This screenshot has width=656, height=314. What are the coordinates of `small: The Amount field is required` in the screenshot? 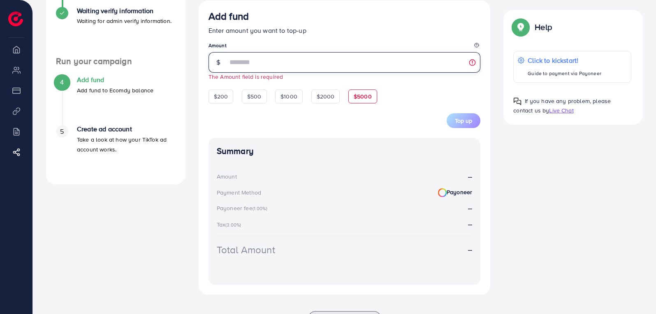 It's located at (245, 76).